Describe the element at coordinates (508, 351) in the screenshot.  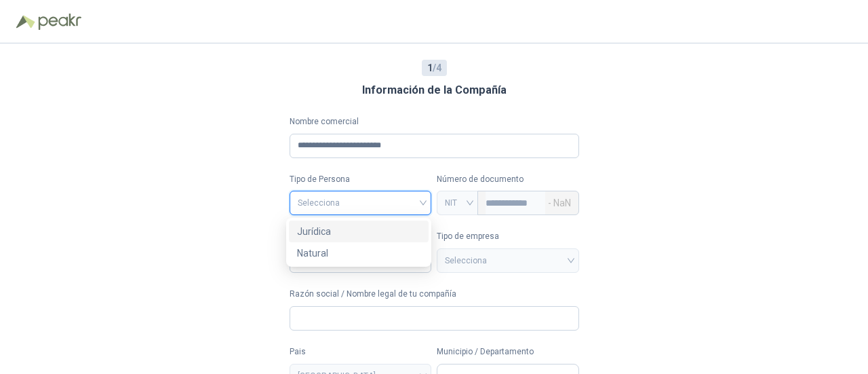
I see `label: Municipio / Departamento` at that location.